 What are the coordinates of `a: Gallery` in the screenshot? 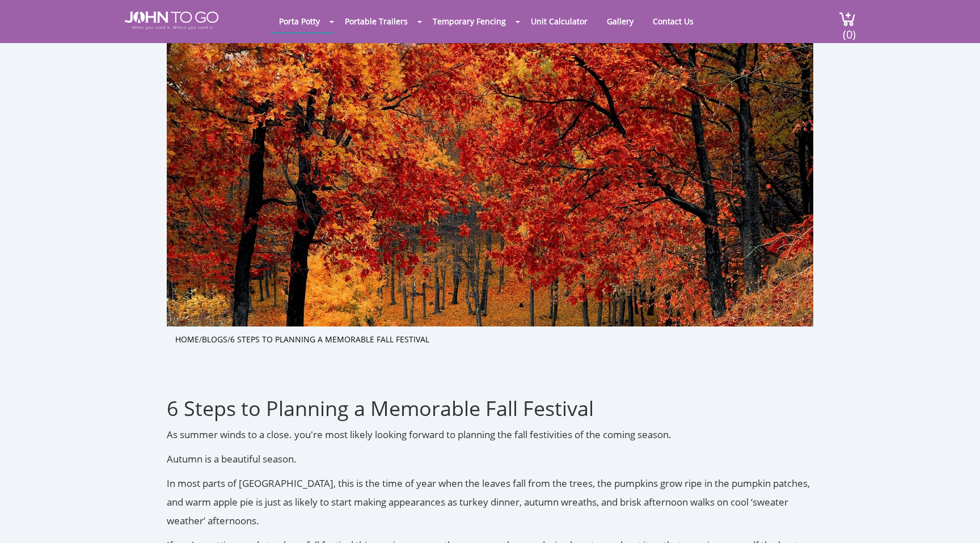 It's located at (619, 21).